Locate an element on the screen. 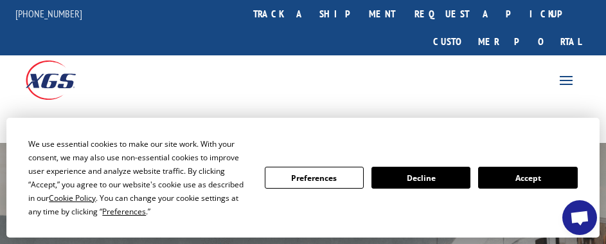 The width and height of the screenshot is (606, 244). span: Cookie Policy is located at coordinates (72, 197).